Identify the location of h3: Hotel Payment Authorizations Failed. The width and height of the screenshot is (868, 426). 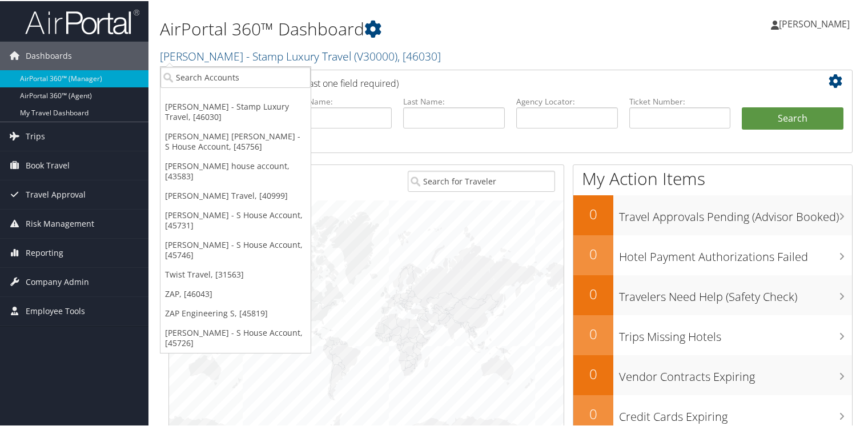
(736, 253).